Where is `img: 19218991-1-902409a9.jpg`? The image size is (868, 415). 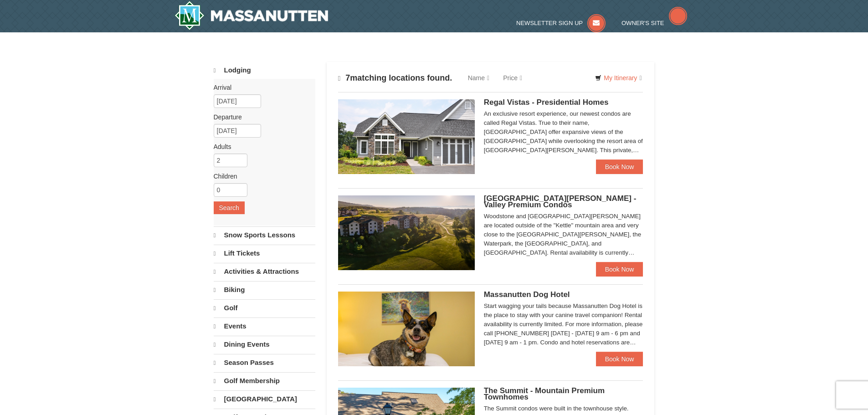 img: 19218991-1-902409a9.jpg is located at coordinates (406, 137).